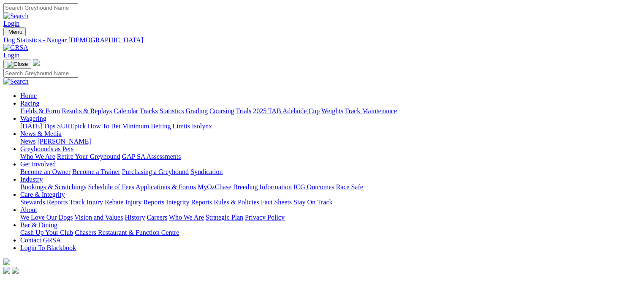  Describe the element at coordinates (197, 110) in the screenshot. I see `a: Grading` at that location.